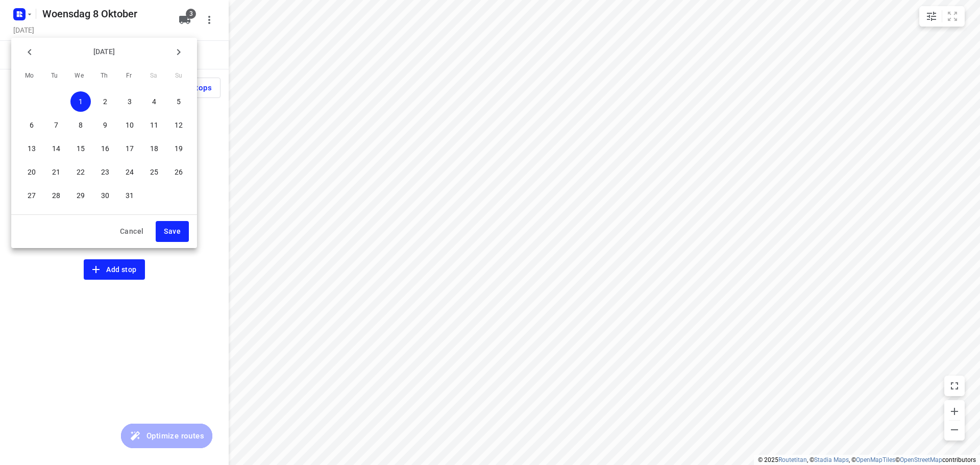  Describe the element at coordinates (56, 125) in the screenshot. I see `p: 7` at that location.